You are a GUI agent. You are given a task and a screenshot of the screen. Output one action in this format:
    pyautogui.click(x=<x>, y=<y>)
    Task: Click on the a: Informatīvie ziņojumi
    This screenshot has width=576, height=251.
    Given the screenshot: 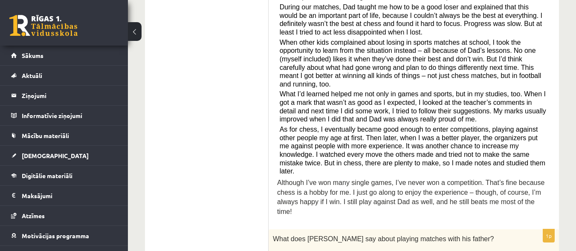 What is the action you would take?
    pyautogui.click(x=64, y=116)
    